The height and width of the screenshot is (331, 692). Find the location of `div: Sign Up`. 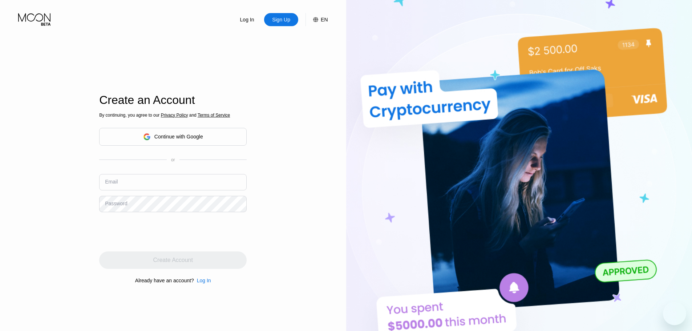

div: Sign Up is located at coordinates (281, 20).